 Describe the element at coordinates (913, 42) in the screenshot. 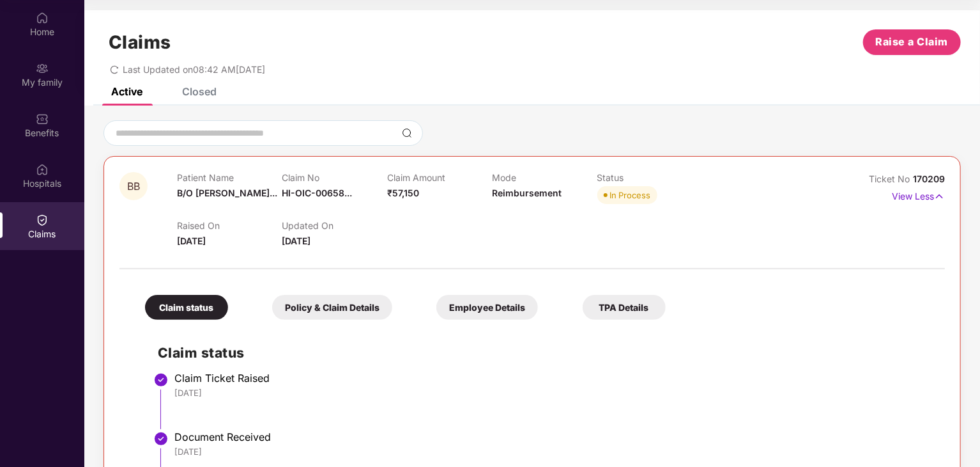

I see `span: Raise a Claim` at that location.